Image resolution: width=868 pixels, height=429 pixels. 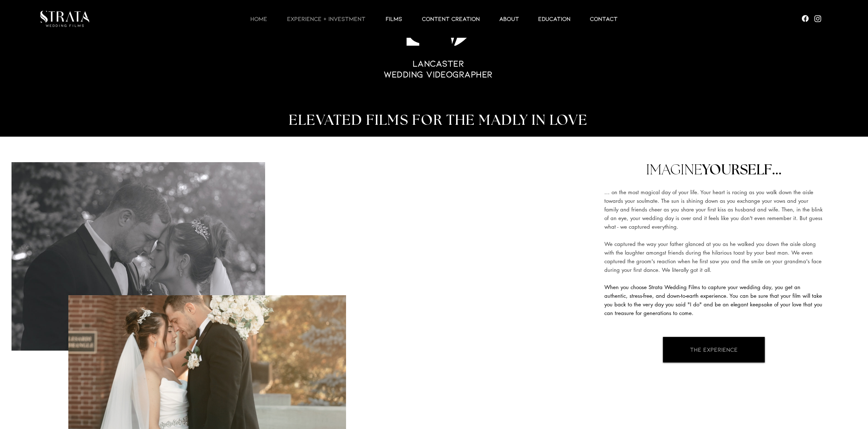 What do you see at coordinates (259, 18) in the screenshot?
I see `p: HOME` at bounding box center [259, 18].